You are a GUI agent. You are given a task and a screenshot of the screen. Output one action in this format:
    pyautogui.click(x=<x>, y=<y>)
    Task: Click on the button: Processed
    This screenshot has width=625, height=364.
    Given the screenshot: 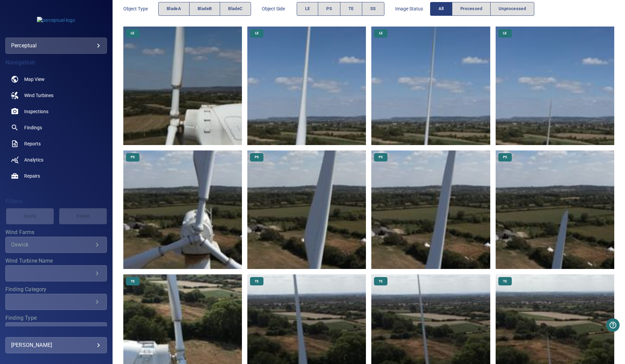 What is the action you would take?
    pyautogui.click(x=471, y=9)
    